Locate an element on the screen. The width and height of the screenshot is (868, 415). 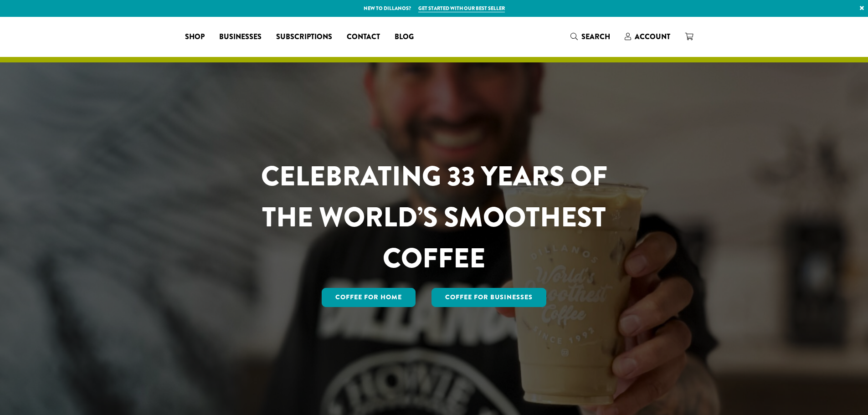
a: Coffee for Home is located at coordinates (368, 298).